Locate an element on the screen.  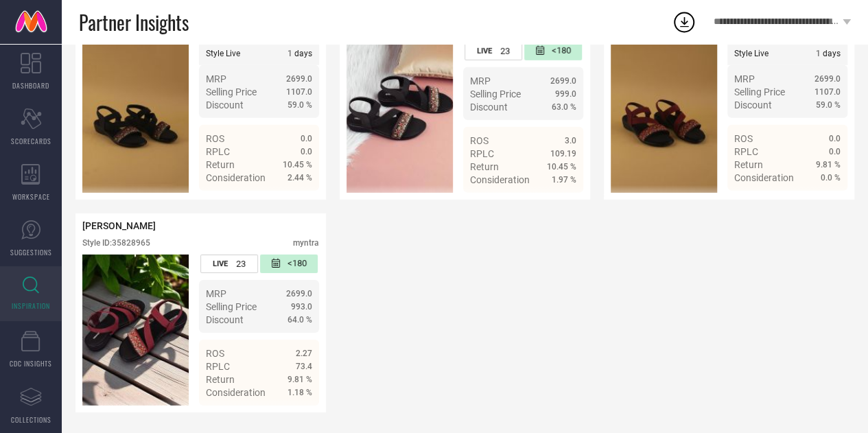
span: DASHBOARD is located at coordinates (31, 85).